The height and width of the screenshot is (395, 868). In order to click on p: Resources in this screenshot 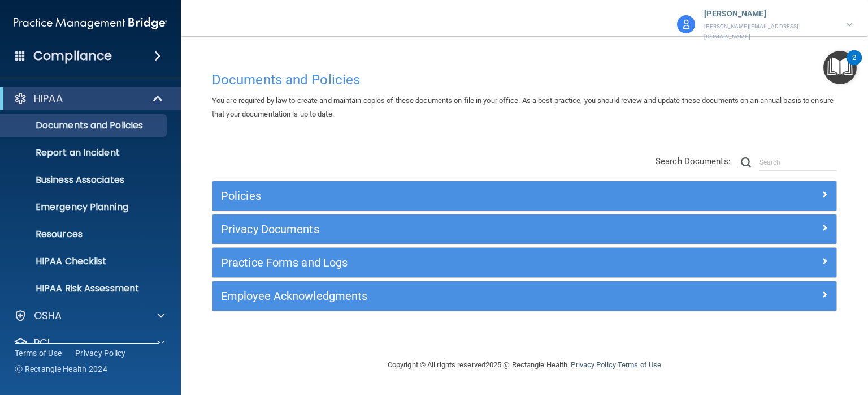, I will do `click(84, 234)`.